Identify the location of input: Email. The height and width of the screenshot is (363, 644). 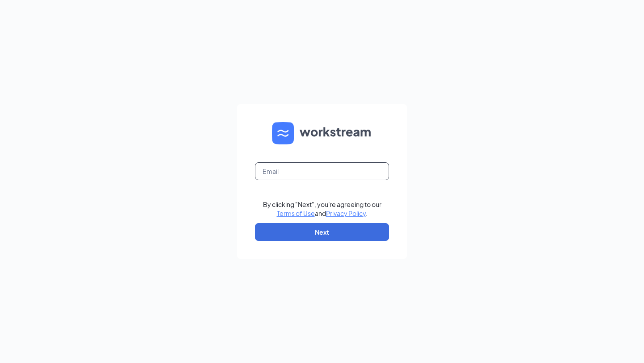
(322, 171).